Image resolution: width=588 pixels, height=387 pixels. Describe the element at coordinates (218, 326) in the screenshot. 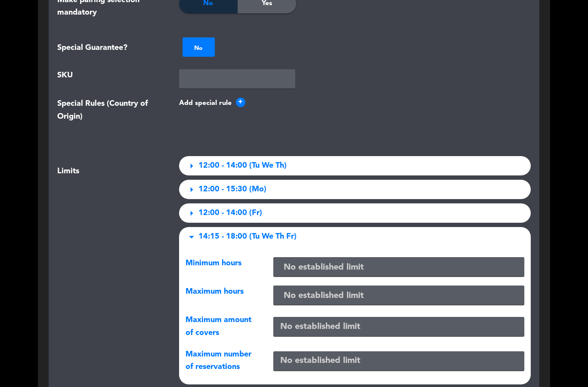

I see `span: Maximum amount of covers` at that location.